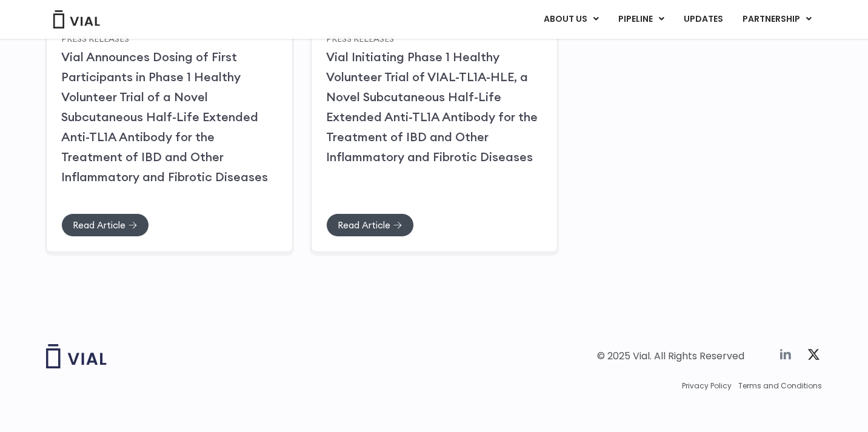 The height and width of the screenshot is (432, 868). I want to click on a: PIPELINEMenu Toggle, so click(641, 19).